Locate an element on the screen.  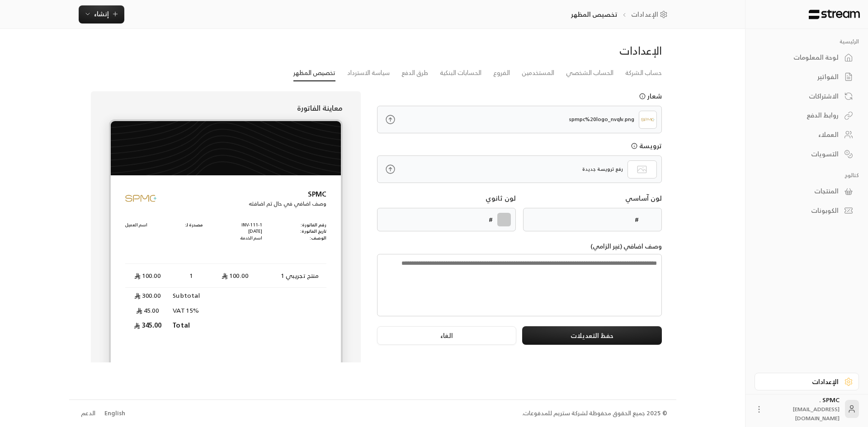
a: الكوبونات is located at coordinates (806, 211).